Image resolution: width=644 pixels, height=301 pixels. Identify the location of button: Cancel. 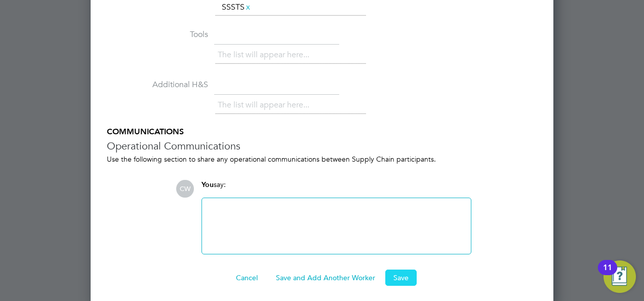
(247, 278).